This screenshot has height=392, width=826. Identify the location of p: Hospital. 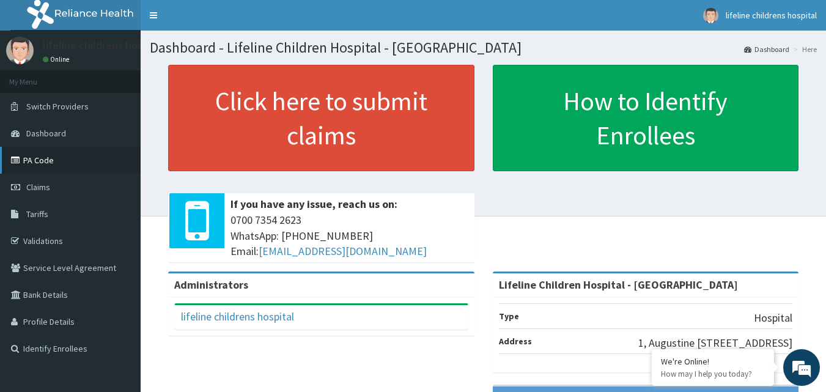
(772, 318).